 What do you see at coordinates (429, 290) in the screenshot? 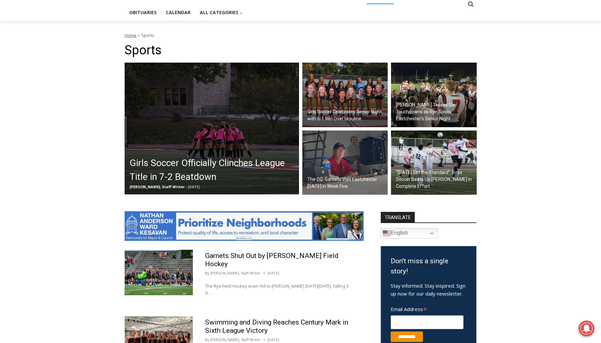
I see `p: Stay informed. Stay inspired. Sign up now for our daily newsletter.` at bounding box center [429, 290].